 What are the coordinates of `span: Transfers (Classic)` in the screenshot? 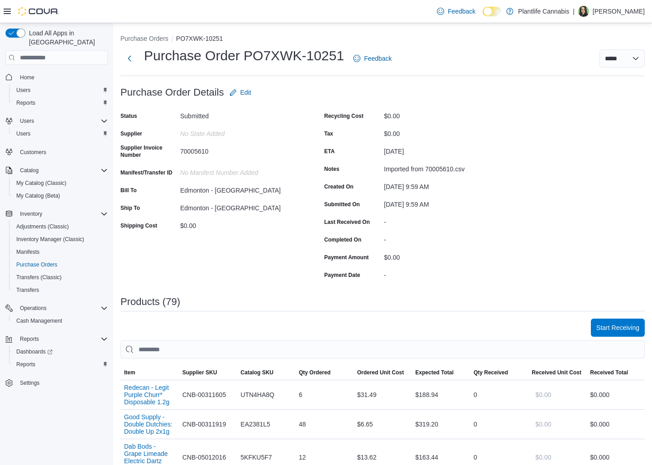 It's located at (39, 277).